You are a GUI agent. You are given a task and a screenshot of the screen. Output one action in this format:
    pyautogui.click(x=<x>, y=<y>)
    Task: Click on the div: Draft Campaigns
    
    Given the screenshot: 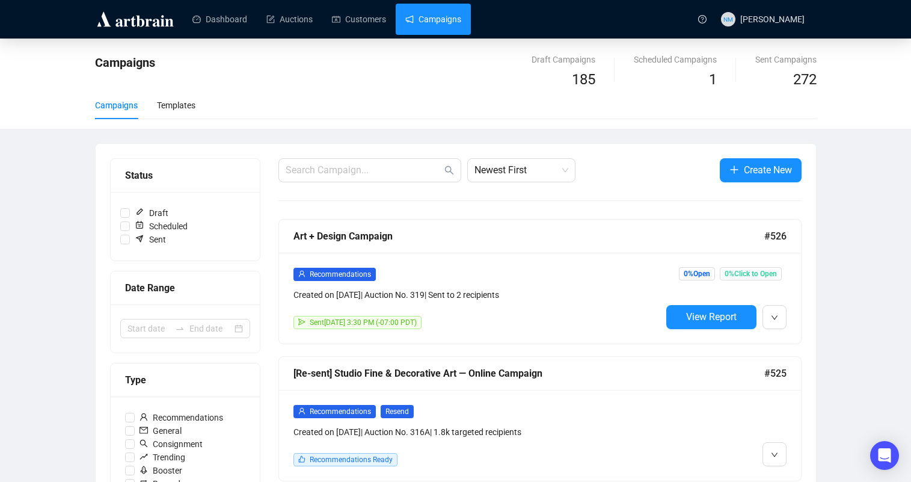 What is the action you would take?
    pyautogui.click(x=564, y=60)
    